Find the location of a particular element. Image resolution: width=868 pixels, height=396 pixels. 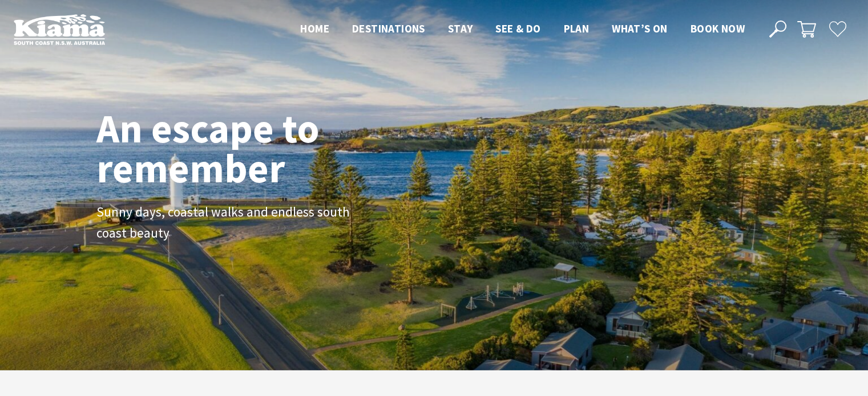

span: Destinations is located at coordinates (389, 29).